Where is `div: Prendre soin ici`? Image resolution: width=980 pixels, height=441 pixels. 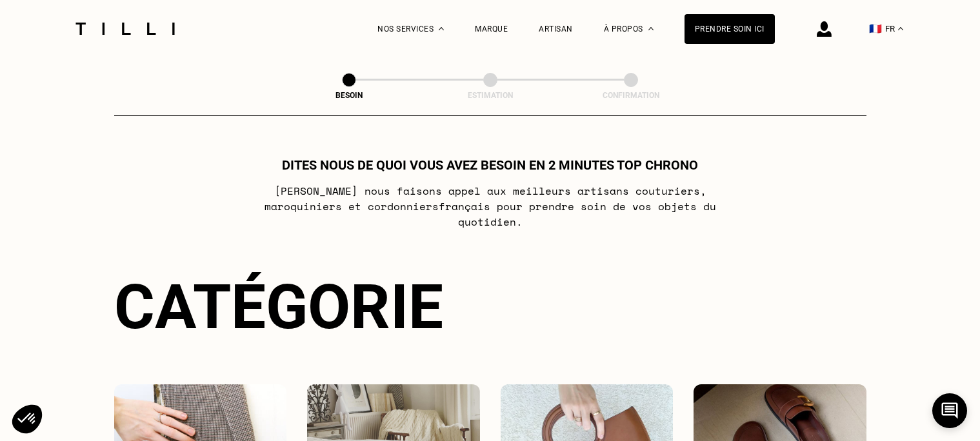
div: Prendre soin ici is located at coordinates (730, 29).